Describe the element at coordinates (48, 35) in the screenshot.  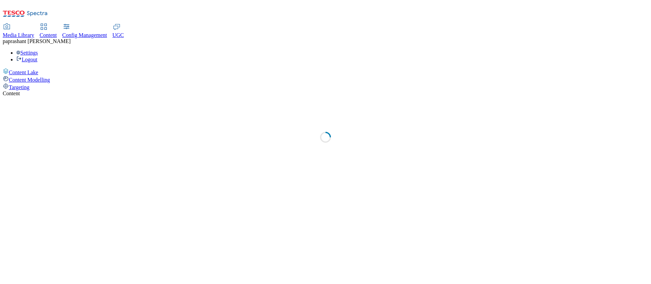
I see `span: Content` at that location.